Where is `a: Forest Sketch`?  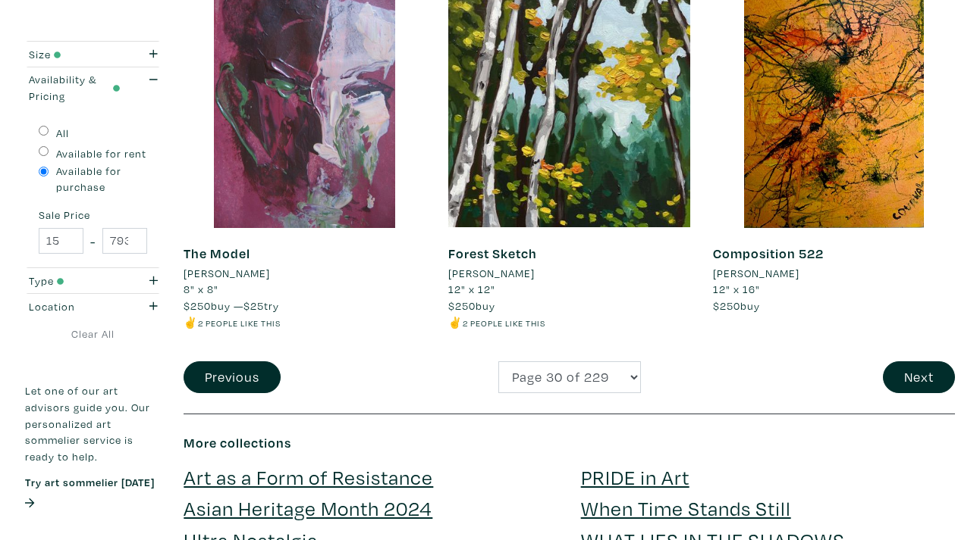
a: Forest Sketch is located at coordinates (492, 253).